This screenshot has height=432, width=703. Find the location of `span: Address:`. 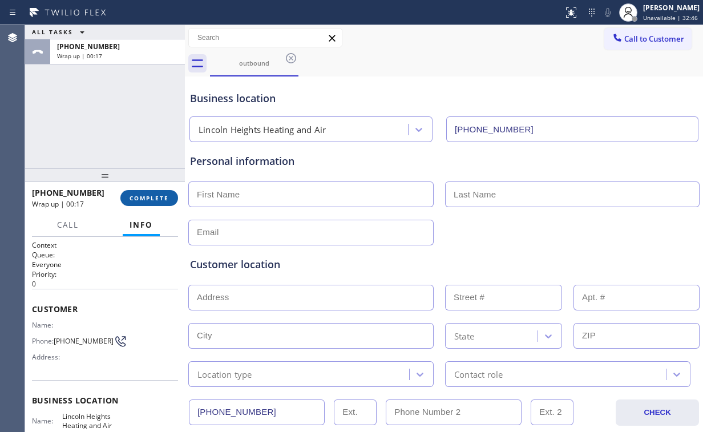

span: Address: is located at coordinates (47, 357).